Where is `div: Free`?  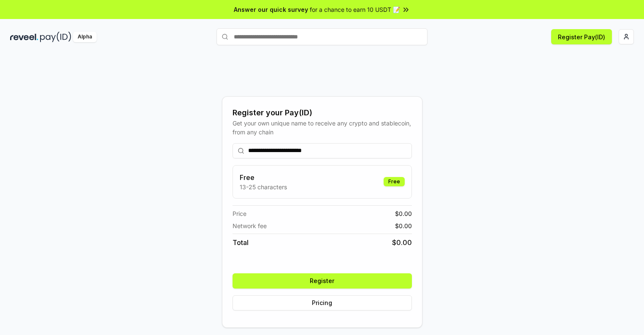 div: Free is located at coordinates (394, 181).